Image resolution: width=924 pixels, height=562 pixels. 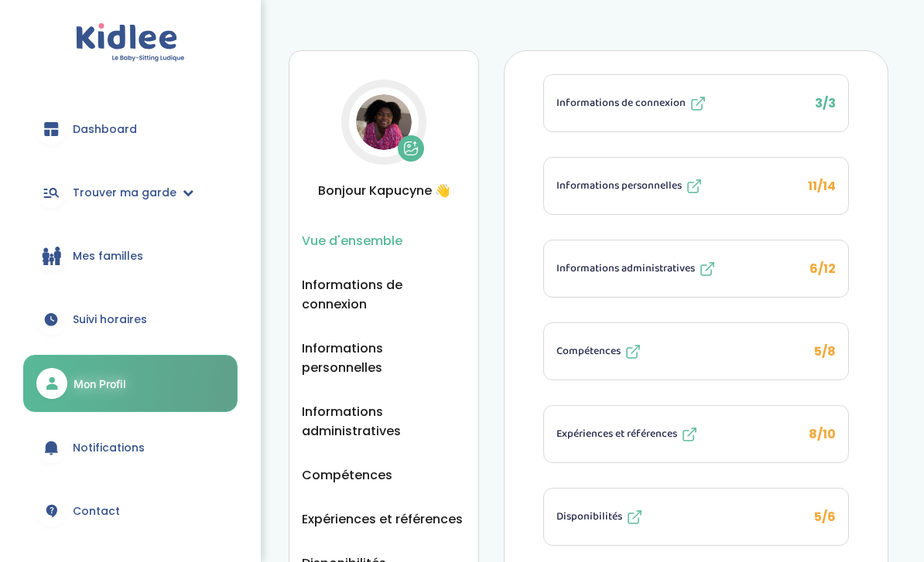 What do you see at coordinates (589, 516) in the screenshot?
I see `span: Disponibilités` at bounding box center [589, 516].